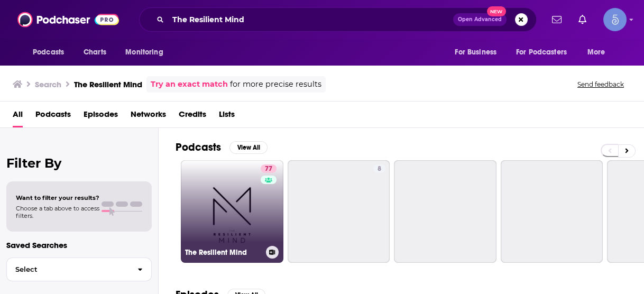  I want to click on a: 77The Resilient Mind, so click(232, 211).